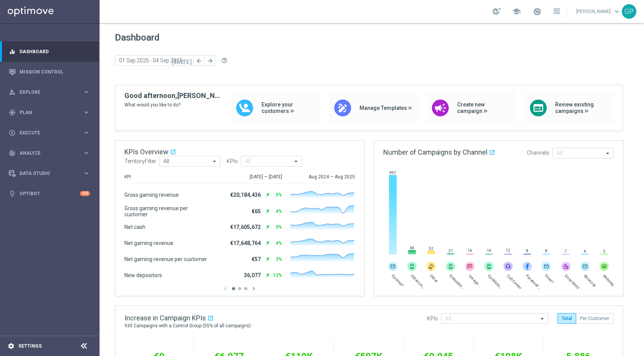 The width and height of the screenshot is (644, 356). Describe the element at coordinates (49, 173) in the screenshot. I see `button: Data Studio keyboard_arrow_right` at that location.